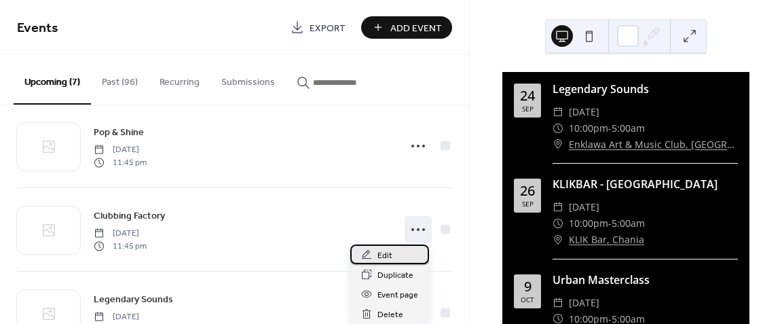  Describe the element at coordinates (129, 216) in the screenshot. I see `span: Clubbing Factory` at that location.